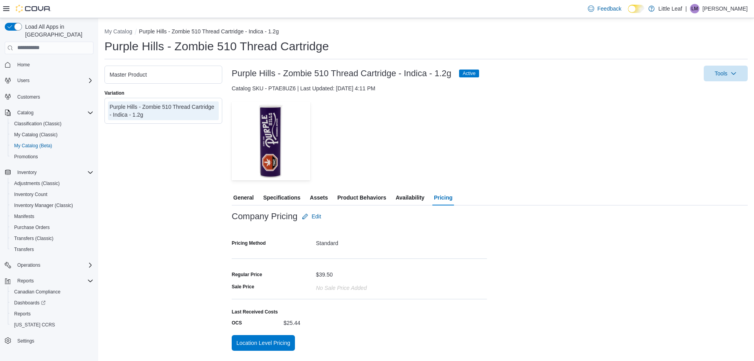 The image size is (754, 361). I want to click on a: Manifests, so click(24, 216).